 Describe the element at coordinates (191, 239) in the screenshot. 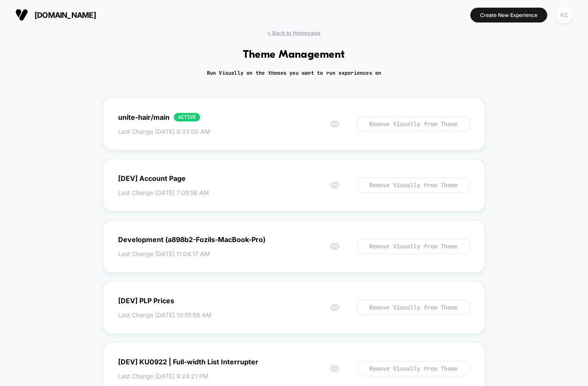

I see `div: Development (a898b2-Fozils-MacBook-Pro)` at that location.